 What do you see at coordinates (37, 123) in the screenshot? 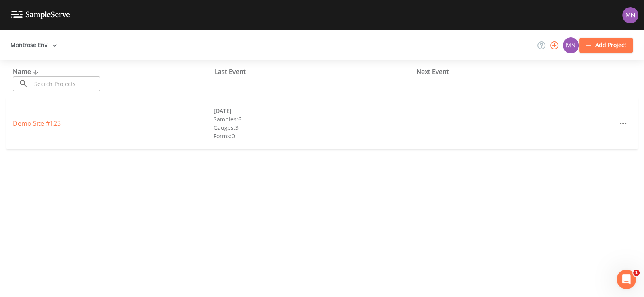
I see `a: Demo Site #123` at bounding box center [37, 123].